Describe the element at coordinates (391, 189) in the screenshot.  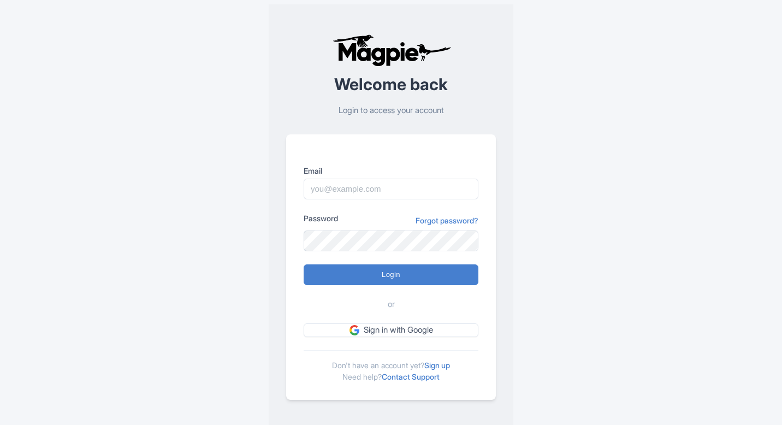
I see `input: you@example.com` at that location.